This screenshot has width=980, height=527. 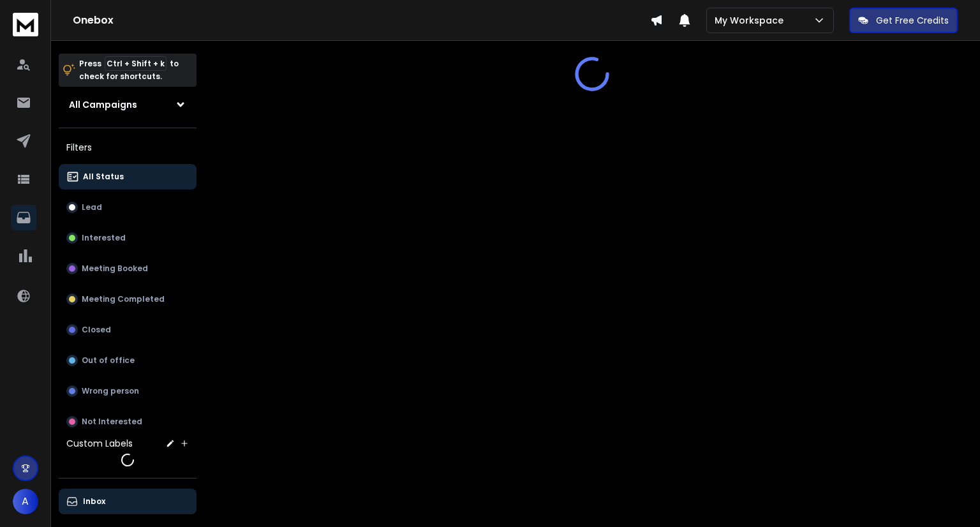 What do you see at coordinates (112, 422) in the screenshot?
I see `p: Not Interested` at bounding box center [112, 422].